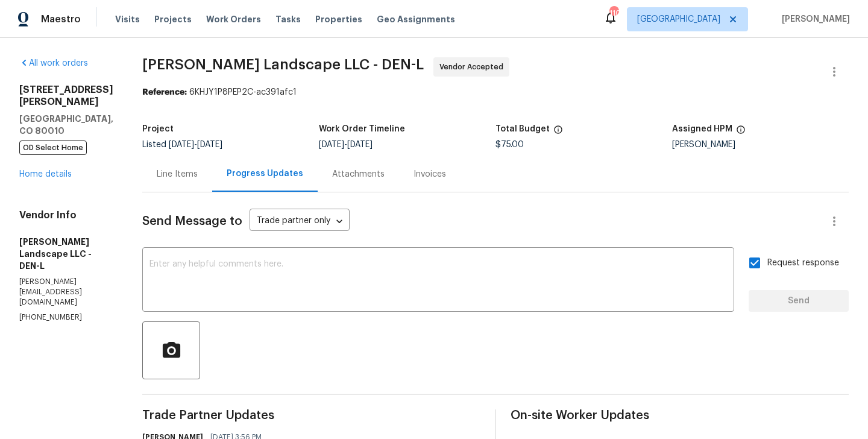 This screenshot has height=439, width=868. I want to click on div: Trade partner only, so click(299, 221).